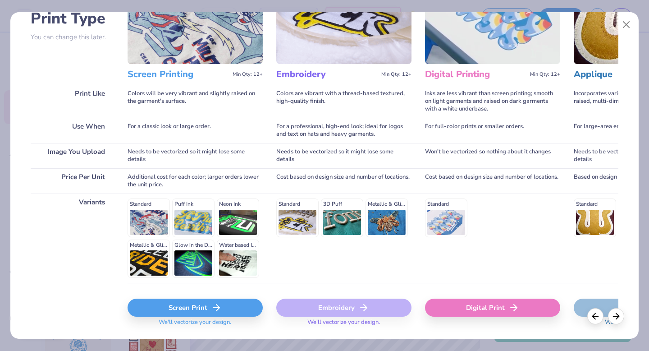 The width and height of the screenshot is (649, 351). I want to click on button: Close, so click(627, 25).